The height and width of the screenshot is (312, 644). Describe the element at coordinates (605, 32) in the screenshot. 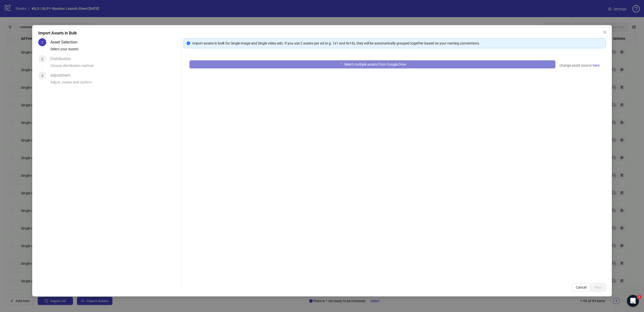

I see `span: close` at that location.